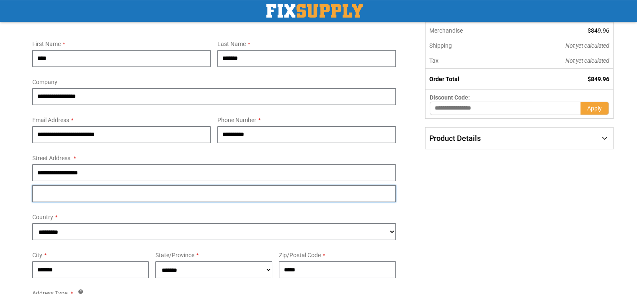  What do you see at coordinates (314, 11) in the screenshot?
I see `img: Fix Industrial Supply` at bounding box center [314, 11].